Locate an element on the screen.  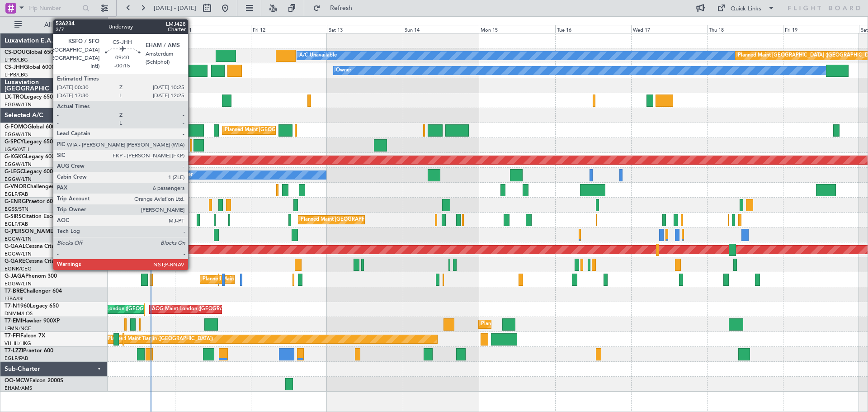
span: T7-LZZI is located at coordinates (13, 351).